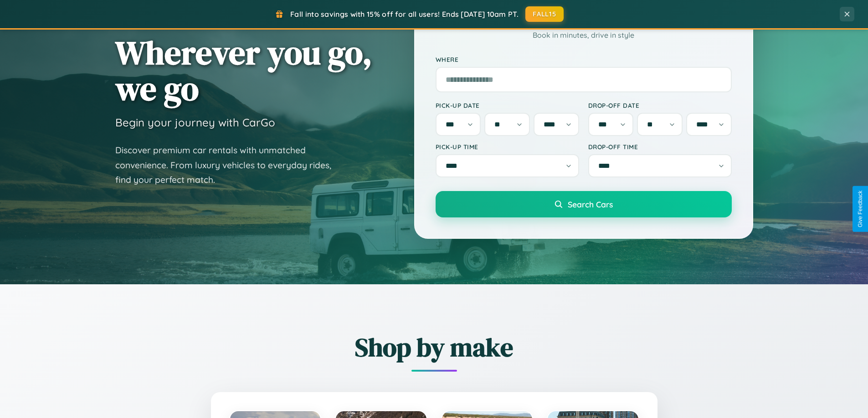  What do you see at coordinates (659, 147) in the screenshot?
I see `label: Drop-off Time` at bounding box center [659, 147].